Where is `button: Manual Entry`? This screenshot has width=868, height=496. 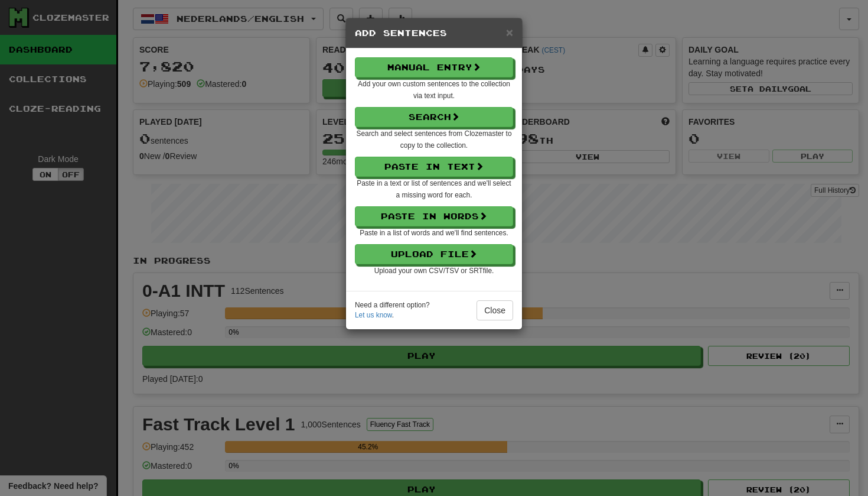
button: Manual Entry is located at coordinates (434, 67).